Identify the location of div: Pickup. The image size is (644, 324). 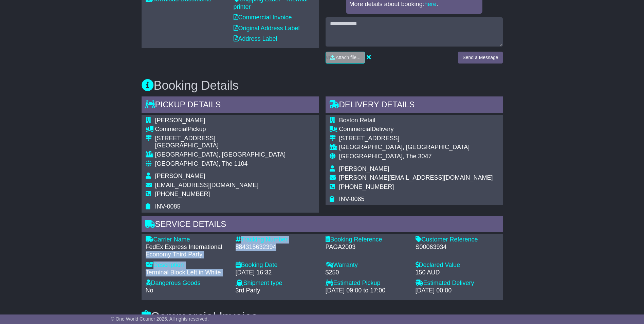
(220, 129).